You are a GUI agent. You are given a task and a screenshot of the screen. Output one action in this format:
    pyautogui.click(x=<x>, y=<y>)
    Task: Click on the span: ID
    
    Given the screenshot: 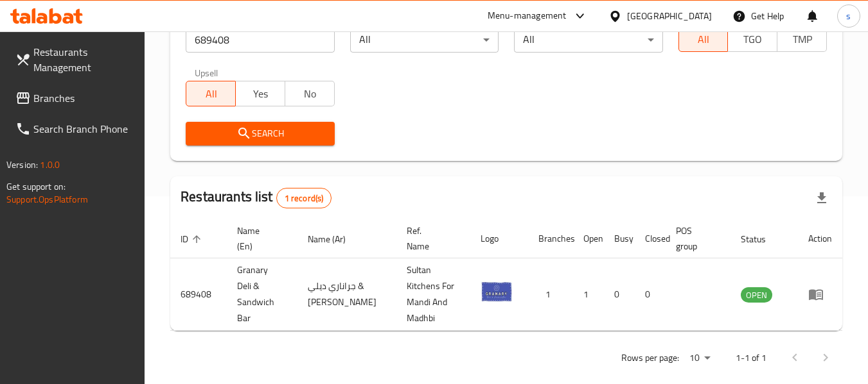 What is the action you would take?
    pyautogui.click(x=193, y=239)
    